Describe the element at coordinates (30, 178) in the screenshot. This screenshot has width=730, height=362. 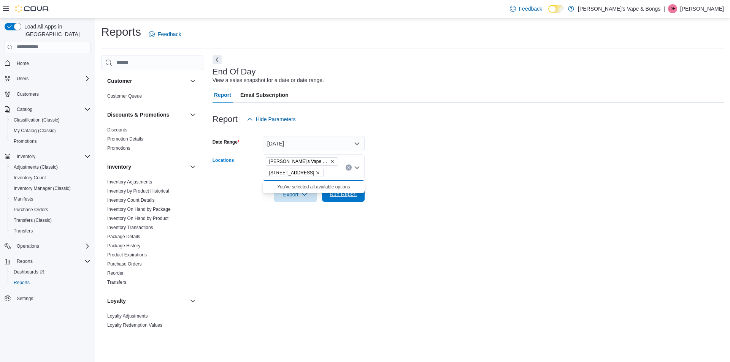
I see `a: Inventory Count` at that location.